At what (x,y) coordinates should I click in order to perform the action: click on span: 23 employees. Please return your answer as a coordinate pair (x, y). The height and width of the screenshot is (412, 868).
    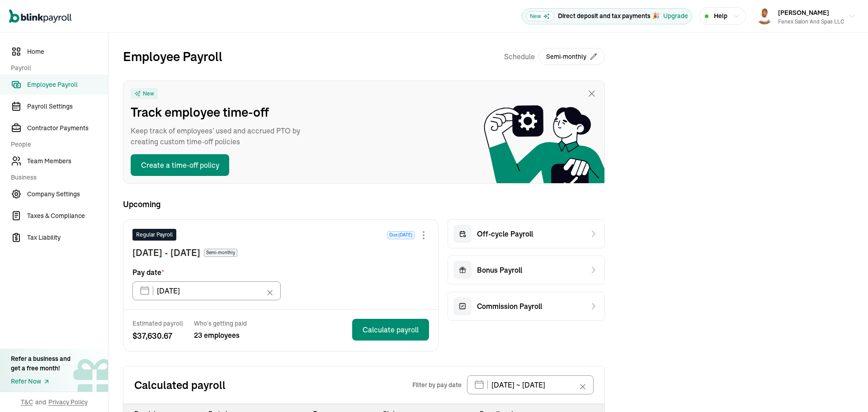
    Looking at the image, I should click on (220, 335).